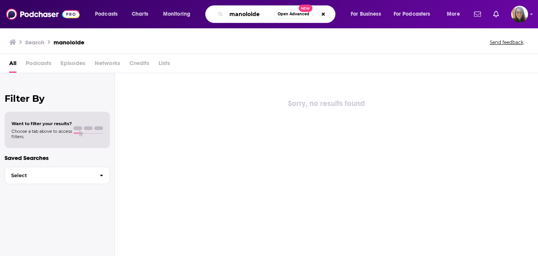 The width and height of the screenshot is (538, 256). Describe the element at coordinates (13, 65) in the screenshot. I see `a: All` at that location.